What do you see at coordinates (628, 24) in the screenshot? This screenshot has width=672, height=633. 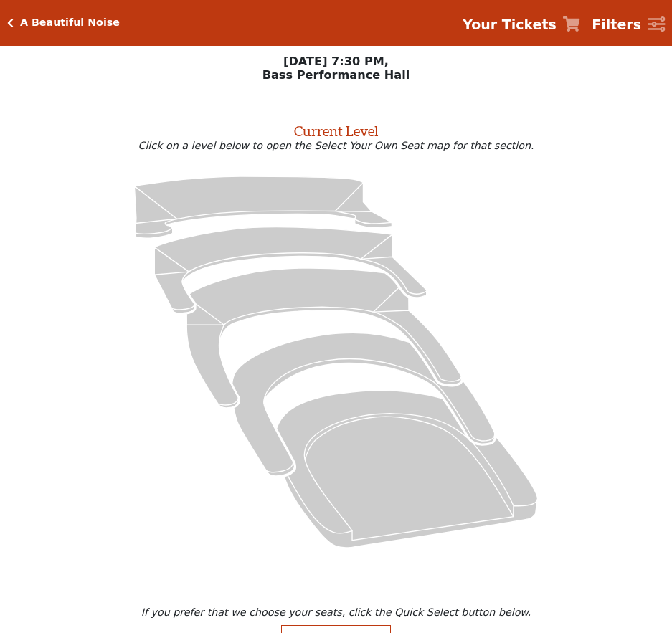 I see `a: Filters` at bounding box center [628, 24].